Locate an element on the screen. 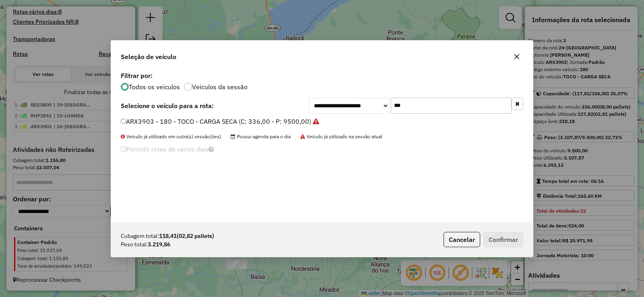 This screenshot has width=644, height=297. strong: 118,41 is located at coordinates (186, 236).